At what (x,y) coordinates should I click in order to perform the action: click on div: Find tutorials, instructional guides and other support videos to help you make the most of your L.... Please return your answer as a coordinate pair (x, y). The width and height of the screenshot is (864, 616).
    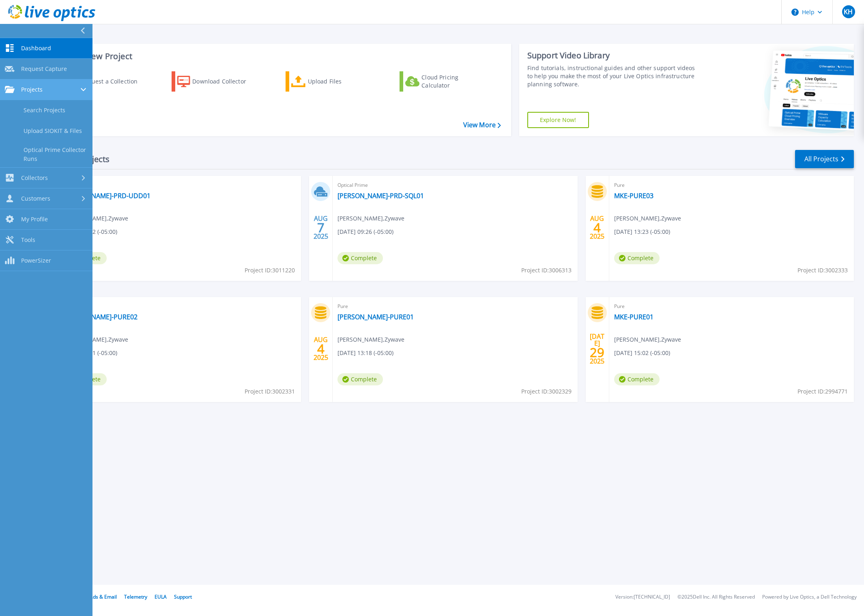
    Looking at the image, I should click on (613, 76).